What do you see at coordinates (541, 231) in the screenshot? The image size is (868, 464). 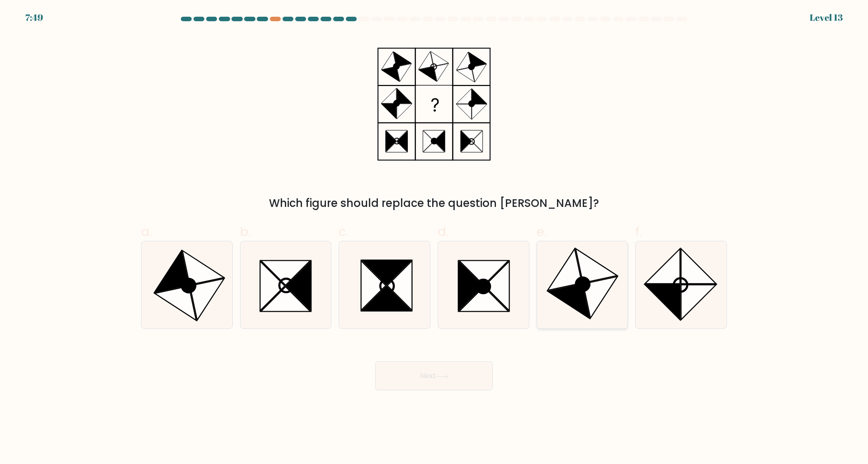 I see `span: e.` at bounding box center [541, 231].